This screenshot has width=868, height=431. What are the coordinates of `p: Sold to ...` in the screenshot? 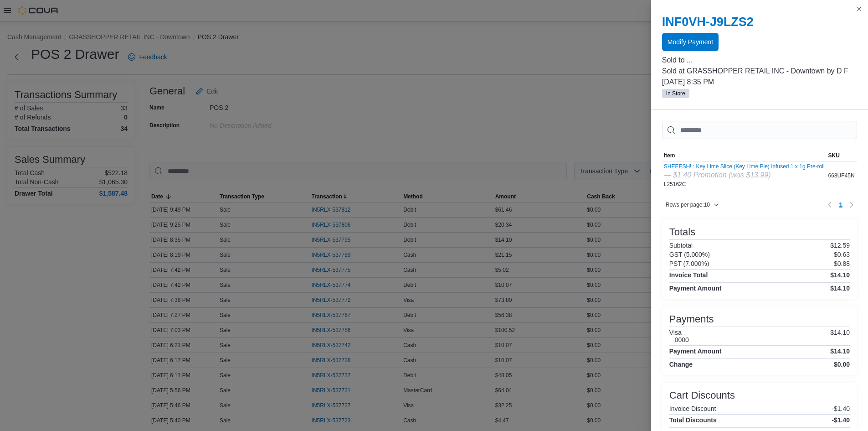 It's located at (760, 60).